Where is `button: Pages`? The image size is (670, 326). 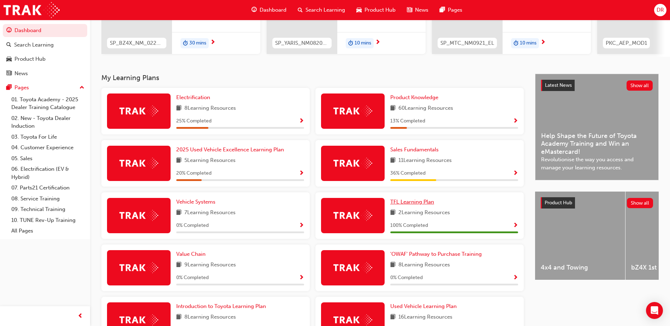
button: Pages is located at coordinates (45, 88).